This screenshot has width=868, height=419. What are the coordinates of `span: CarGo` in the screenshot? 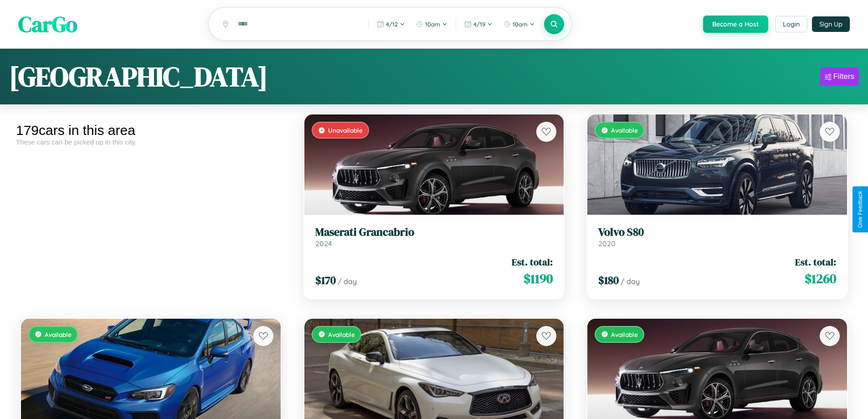 It's located at (48, 24).